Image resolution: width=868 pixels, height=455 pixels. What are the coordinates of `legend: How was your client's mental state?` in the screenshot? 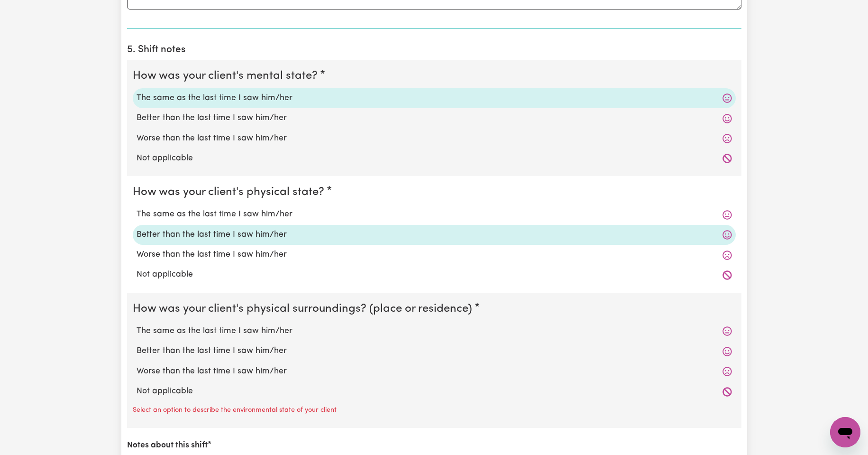 It's located at (227, 76).